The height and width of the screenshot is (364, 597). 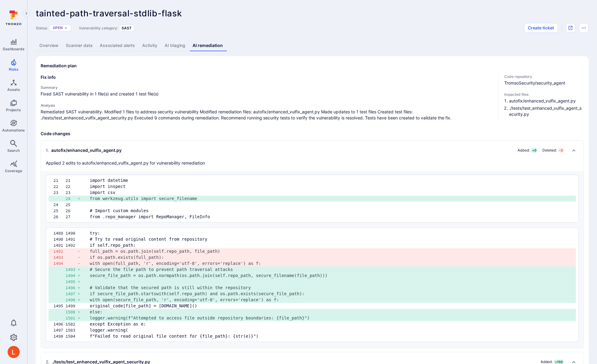 I want to click on p: Open, so click(x=58, y=28).